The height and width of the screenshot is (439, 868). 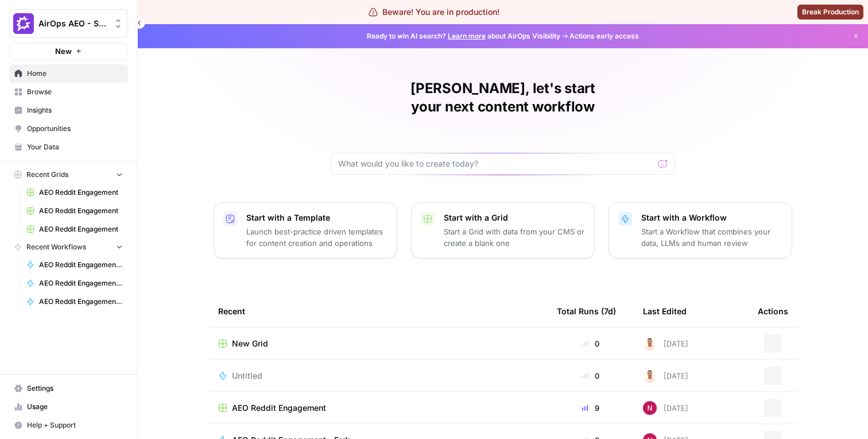 I want to click on button: Break Production, so click(x=830, y=12).